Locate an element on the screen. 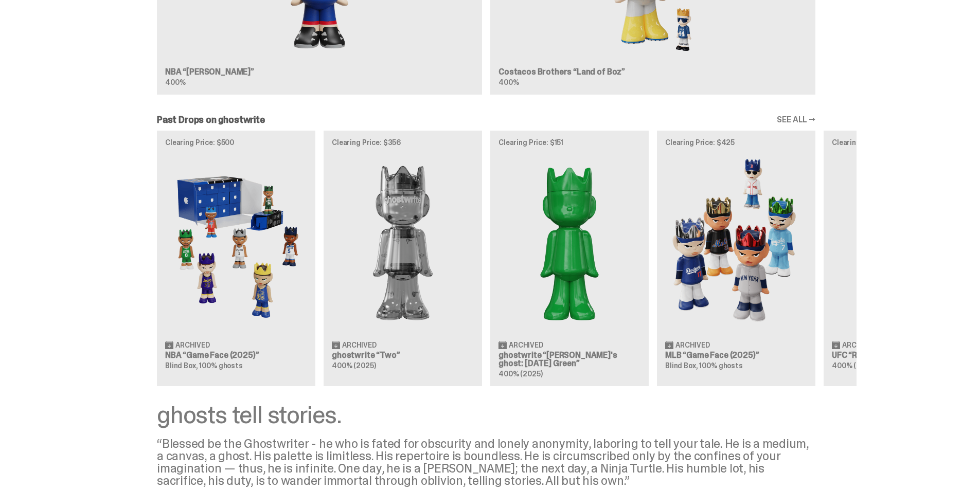 This screenshot has height=490, width=980. a: Clearing Price: $356 Two Archived is located at coordinates (403, 258).